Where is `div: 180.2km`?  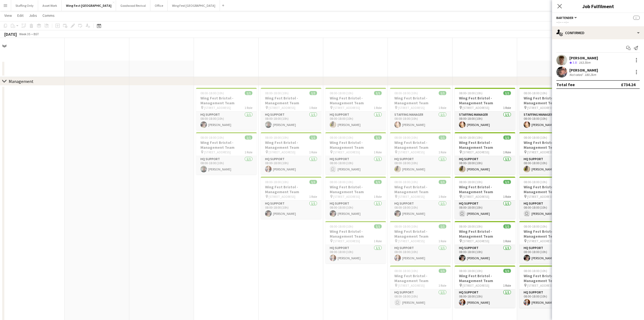
div: 180.2km is located at coordinates (590, 75).